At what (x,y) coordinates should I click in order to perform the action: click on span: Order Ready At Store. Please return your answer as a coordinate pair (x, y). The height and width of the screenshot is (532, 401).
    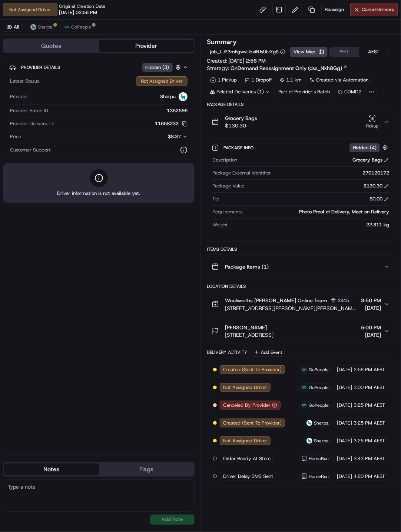
    Looking at the image, I should click on (247, 458).